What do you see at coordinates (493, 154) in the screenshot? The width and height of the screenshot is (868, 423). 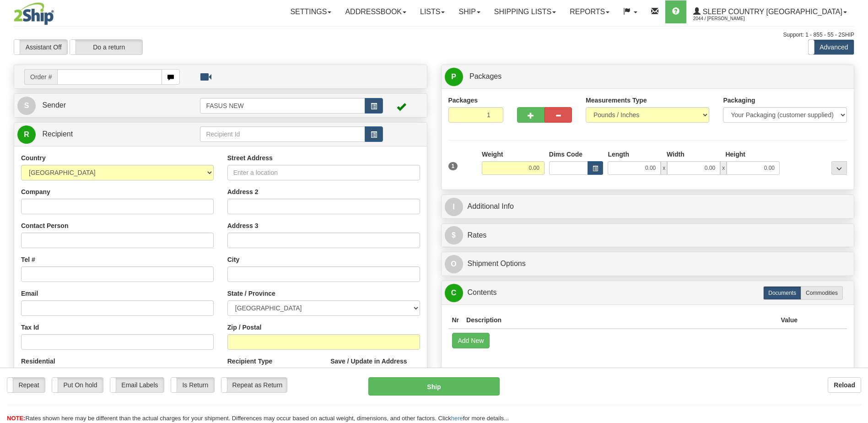 I see `label: Weight` at bounding box center [493, 154].